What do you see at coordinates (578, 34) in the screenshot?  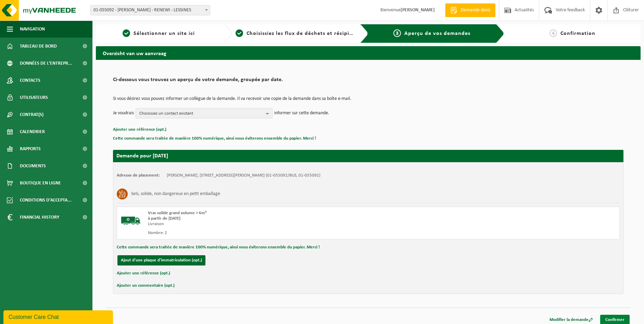 I see `span: Confirmation` at bounding box center [578, 34].